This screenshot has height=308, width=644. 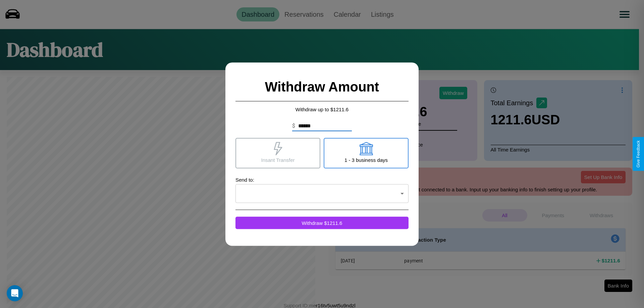 What do you see at coordinates (366, 159) in the screenshot?
I see `p: 1 - 3 business days` at bounding box center [366, 159].